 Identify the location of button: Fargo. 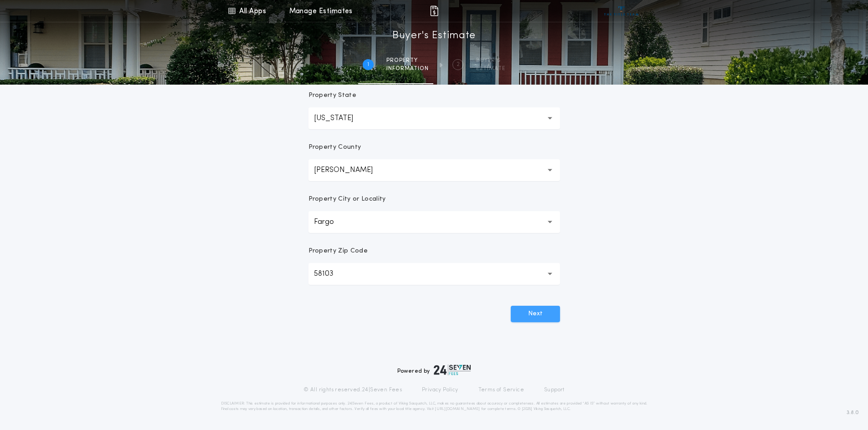
(434, 222).